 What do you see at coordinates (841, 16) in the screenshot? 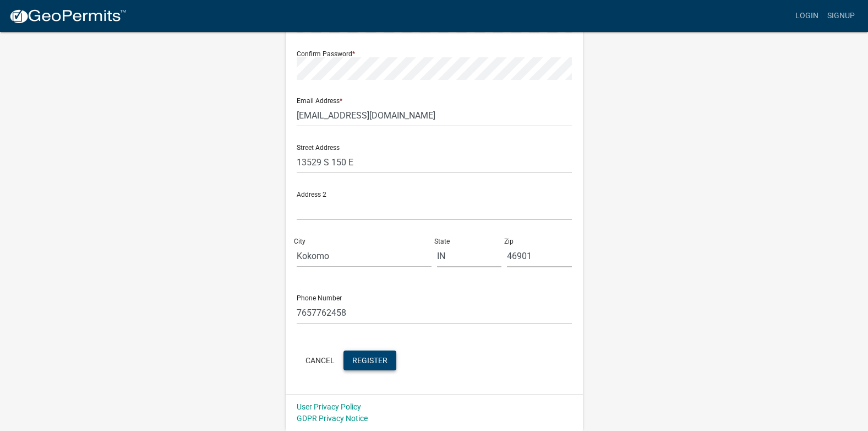
I see `a: Signup` at bounding box center [841, 16].